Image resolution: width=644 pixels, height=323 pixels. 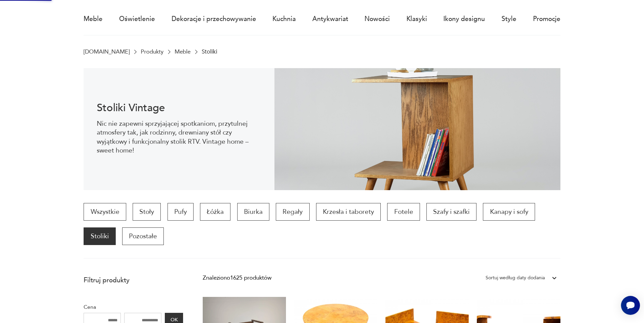 What do you see at coordinates (509, 211) in the screenshot?
I see `p: Kanapy i sofy` at bounding box center [509, 211].